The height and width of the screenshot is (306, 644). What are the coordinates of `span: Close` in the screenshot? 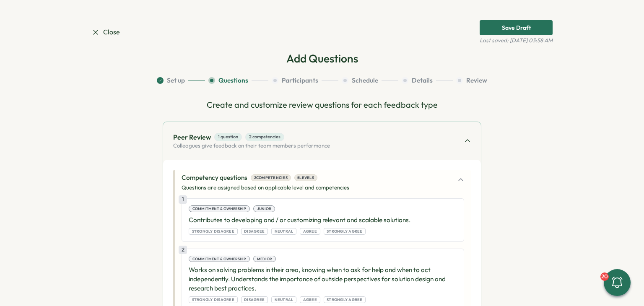 It's located at (106, 32).